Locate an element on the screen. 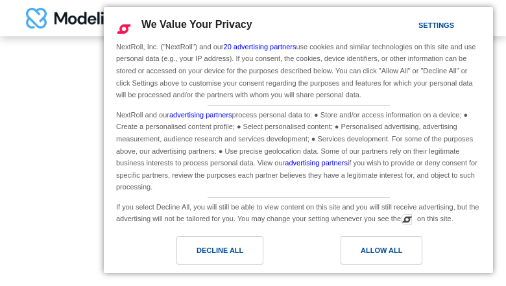 The height and width of the screenshot is (286, 506). a: Decline All is located at coordinates (205, 254).